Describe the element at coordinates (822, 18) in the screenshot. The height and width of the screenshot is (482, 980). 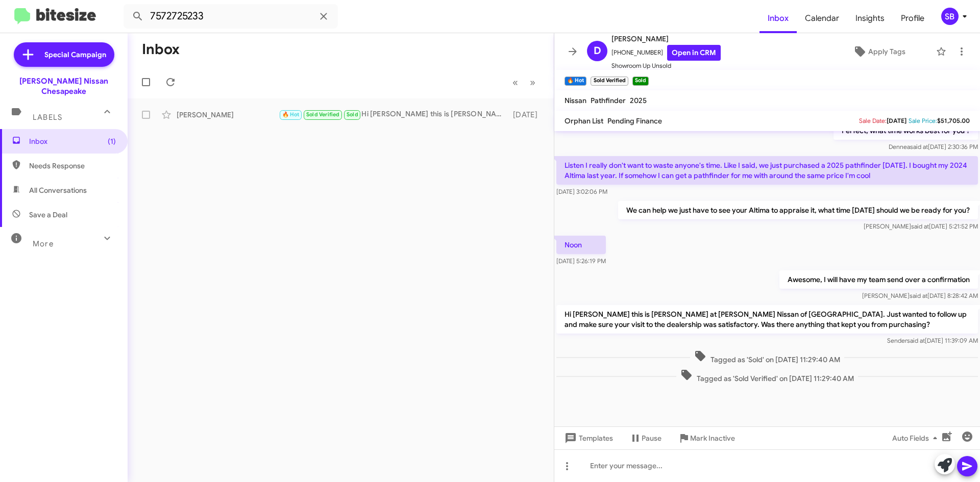
I see `a: Calendar` at that location.